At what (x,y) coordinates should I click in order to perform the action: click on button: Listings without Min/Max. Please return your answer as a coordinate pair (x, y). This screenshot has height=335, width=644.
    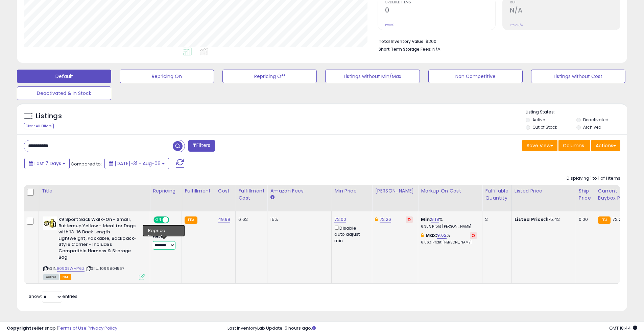
    Looking at the image, I should click on (372, 77).